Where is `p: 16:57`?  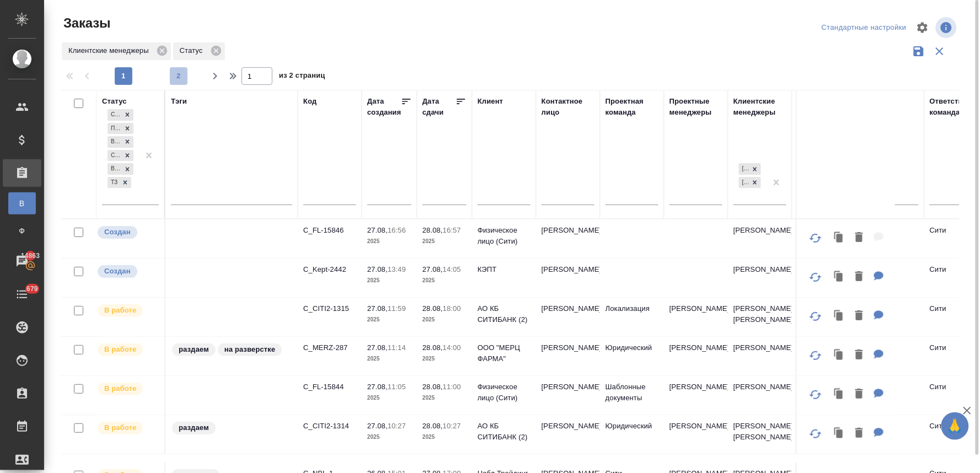 p: 16:57 is located at coordinates (451, 230).